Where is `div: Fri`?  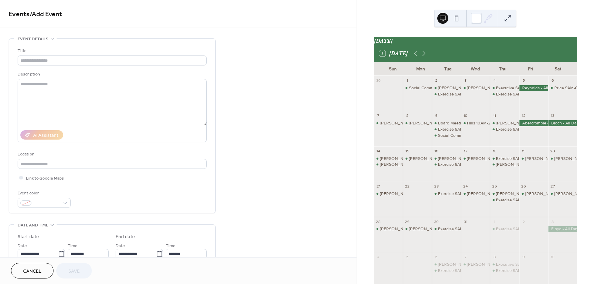 div: Fri is located at coordinates (530, 69).